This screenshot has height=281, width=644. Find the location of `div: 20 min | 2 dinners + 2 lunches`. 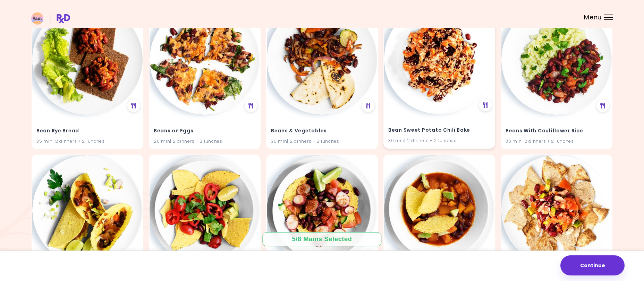

div: 20 min | 2 dinners + 2 lunches is located at coordinates (205, 141).